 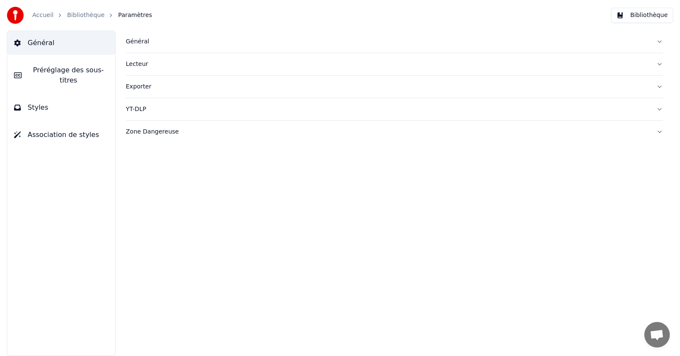 What do you see at coordinates (387, 109) in the screenshot?
I see `div: YT-DLP` at bounding box center [387, 109].